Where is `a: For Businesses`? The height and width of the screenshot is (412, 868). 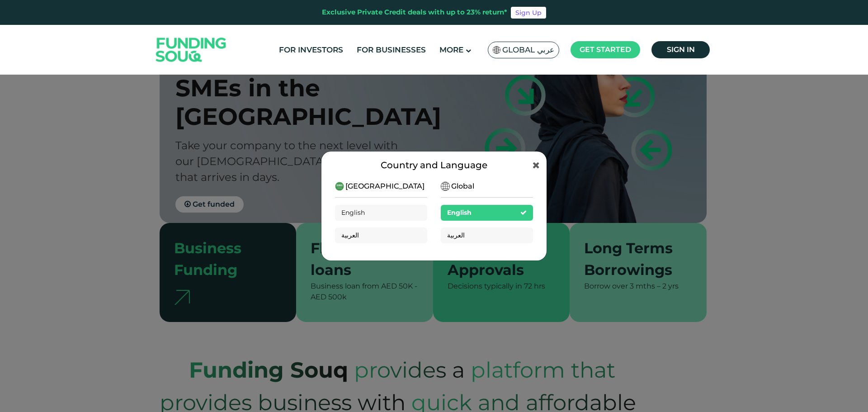
a: For Businesses is located at coordinates (391, 50).